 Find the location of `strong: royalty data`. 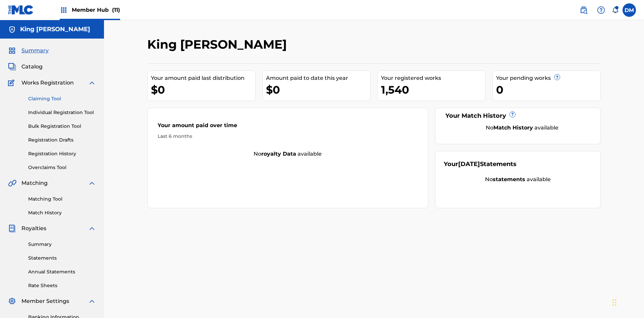

strong: royalty data is located at coordinates (279, 154).